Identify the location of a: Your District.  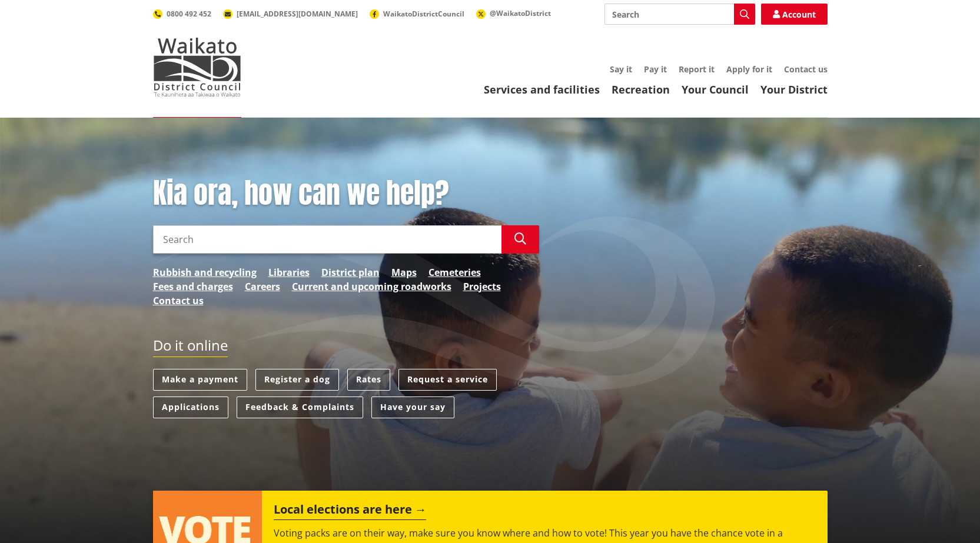
(795, 90).